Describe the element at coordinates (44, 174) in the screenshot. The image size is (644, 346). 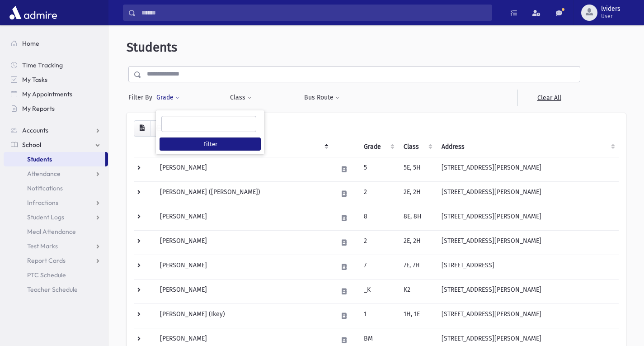
I see `span: Attendance` at that location.